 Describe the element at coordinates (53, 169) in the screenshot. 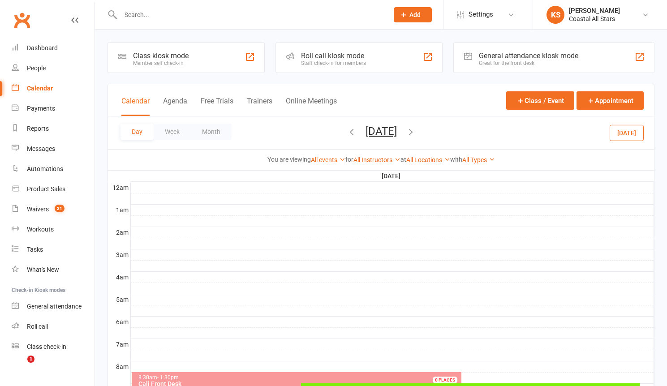

I see `a: Automations` at that location.